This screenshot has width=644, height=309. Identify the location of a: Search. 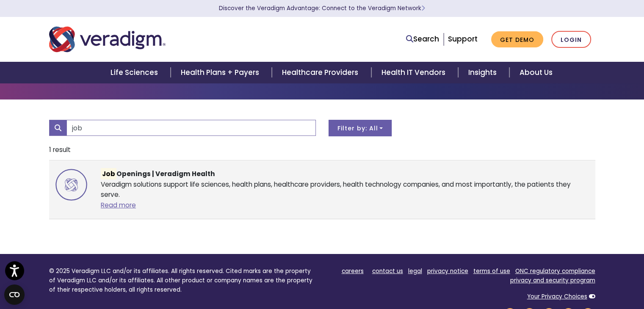
(423, 39).